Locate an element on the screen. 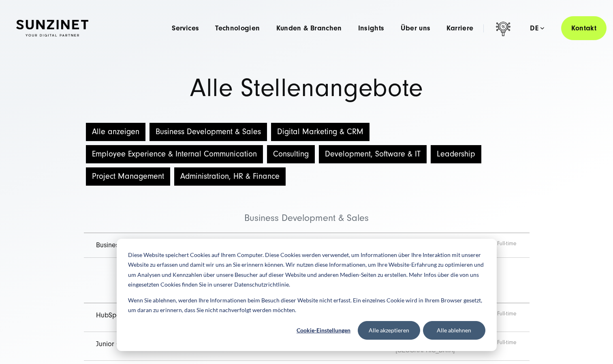 The height and width of the screenshot is (364, 613). span: Technologien is located at coordinates (237, 28).